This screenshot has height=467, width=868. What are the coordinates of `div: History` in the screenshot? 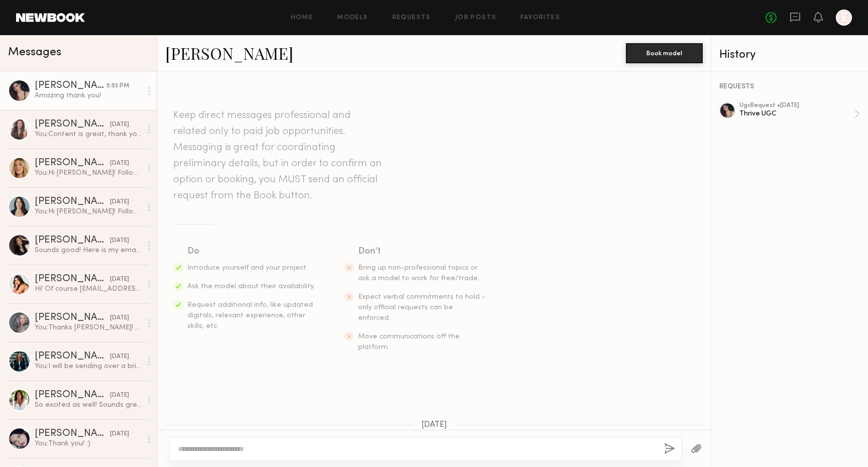 It's located at (790, 55).